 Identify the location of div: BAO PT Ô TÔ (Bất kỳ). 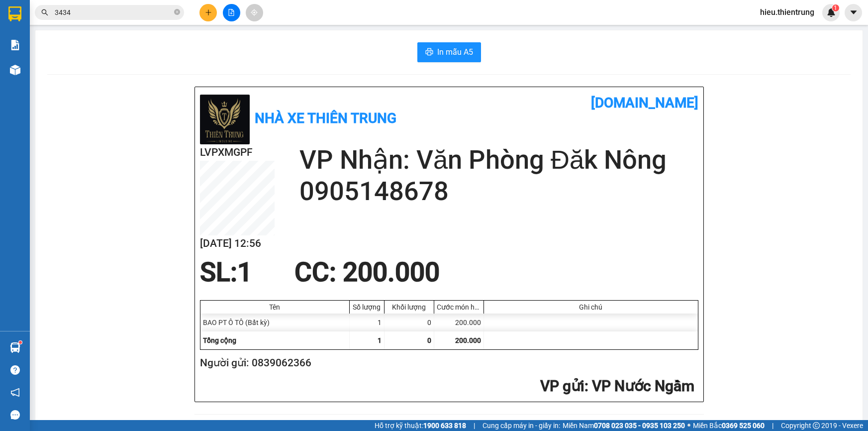
(275, 322).